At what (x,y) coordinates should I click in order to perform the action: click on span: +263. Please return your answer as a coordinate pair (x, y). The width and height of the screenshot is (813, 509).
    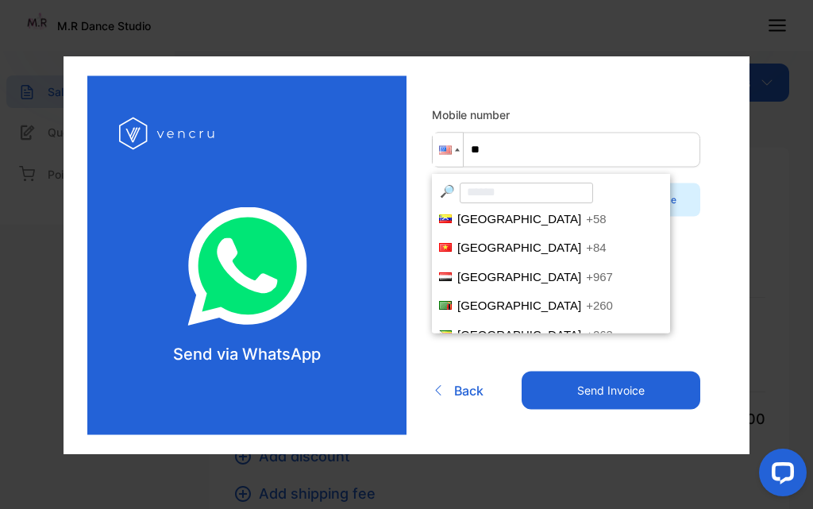
    Looking at the image, I should click on (600, 334).